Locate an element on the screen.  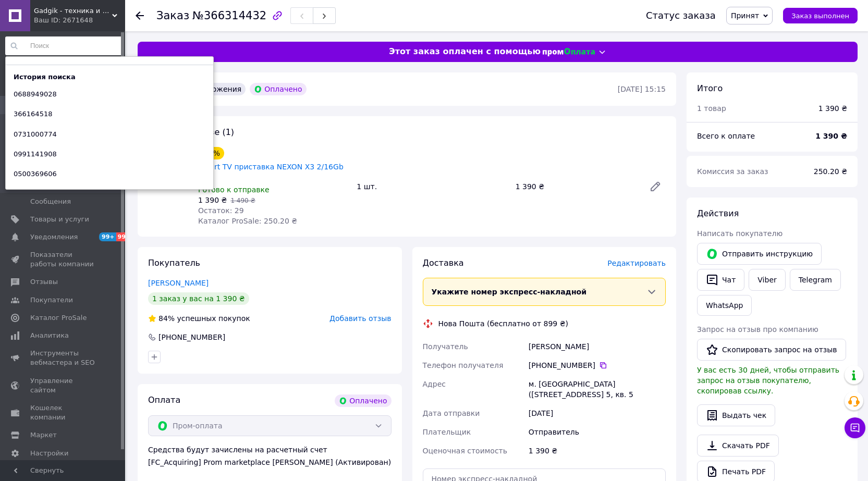
span: Действия is located at coordinates (717, 213).